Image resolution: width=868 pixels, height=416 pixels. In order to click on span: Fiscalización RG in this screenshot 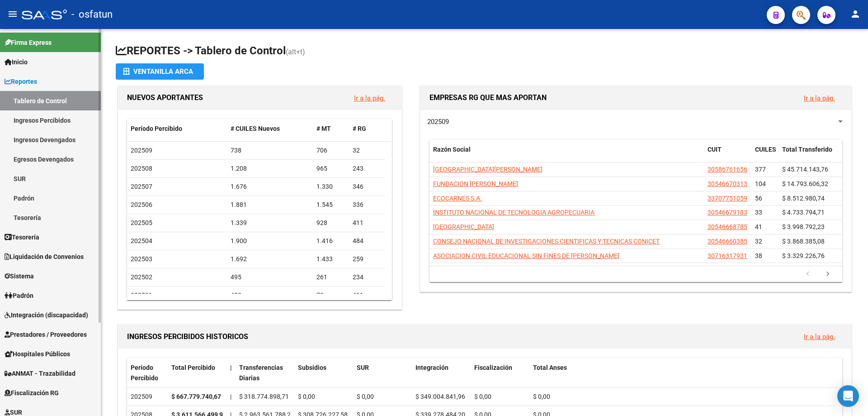, I will do `click(32, 392)`.